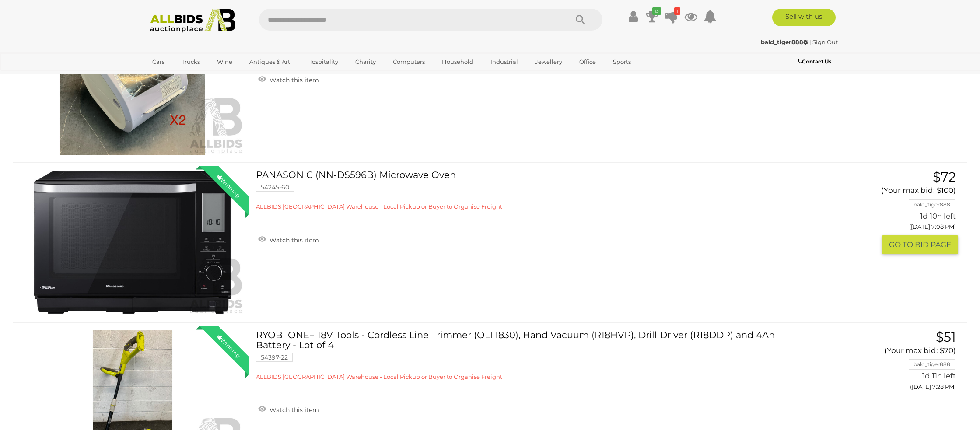 The height and width of the screenshot is (430, 980). Describe the element at coordinates (816, 62) in the screenshot. I see `a: Contact Us` at that location.